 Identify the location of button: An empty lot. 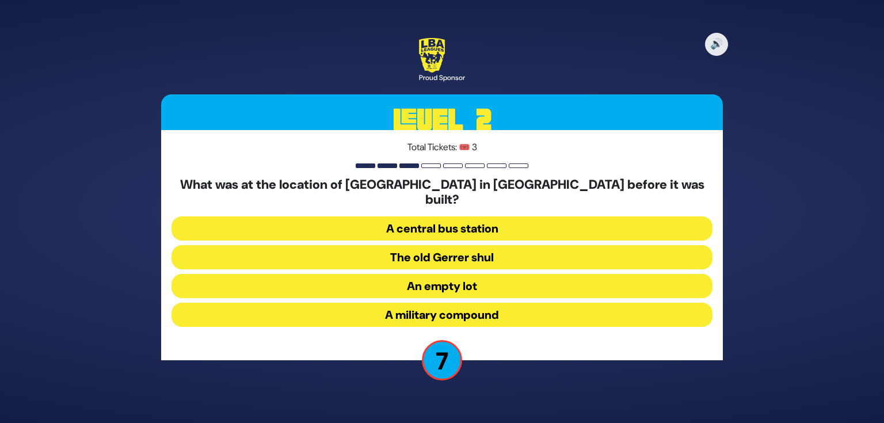
(442, 286).